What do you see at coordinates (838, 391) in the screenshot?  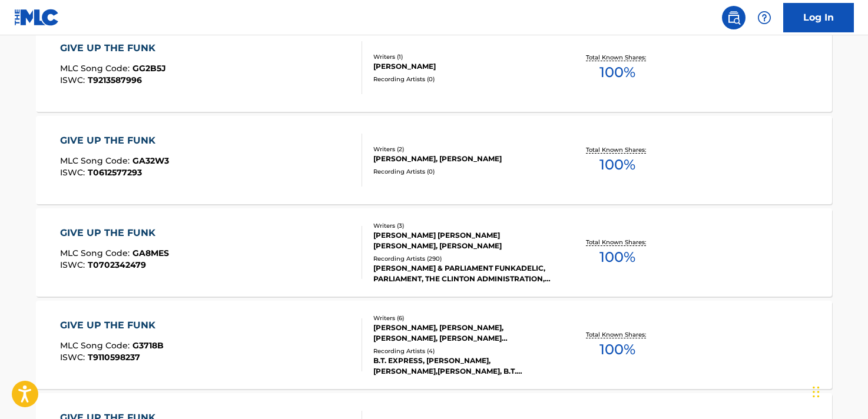 I see `div: Chat Widget` at bounding box center [838, 391].